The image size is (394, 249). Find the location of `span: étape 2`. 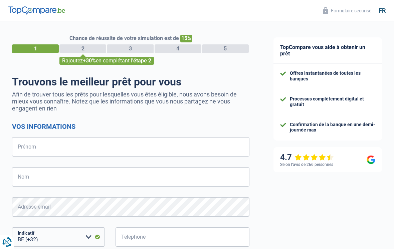

span: étape 2 is located at coordinates (142, 60).